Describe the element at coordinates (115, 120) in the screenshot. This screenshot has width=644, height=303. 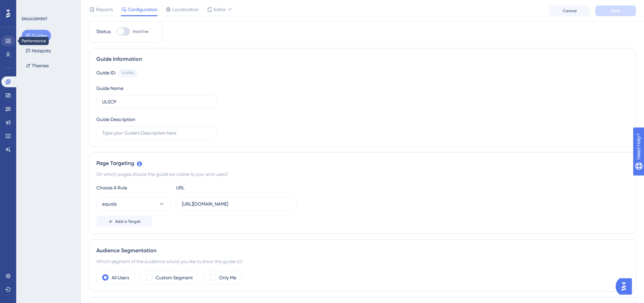
I see `div: Guide Description` at that location.